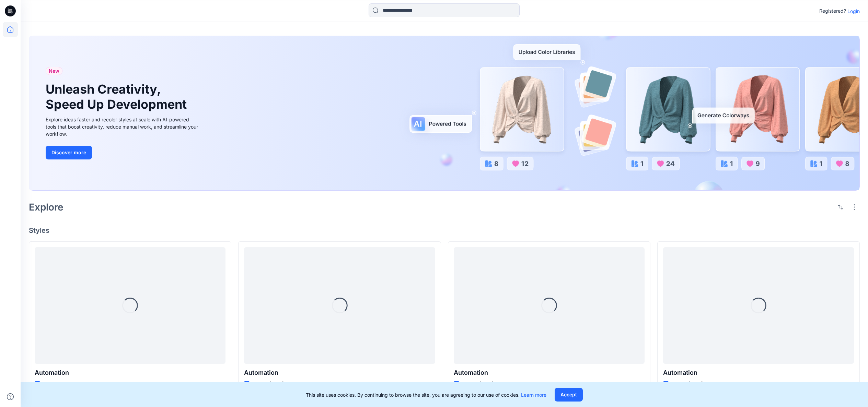  What do you see at coordinates (61, 384) in the screenshot?
I see `p: Updated a day ago` at bounding box center [61, 384].